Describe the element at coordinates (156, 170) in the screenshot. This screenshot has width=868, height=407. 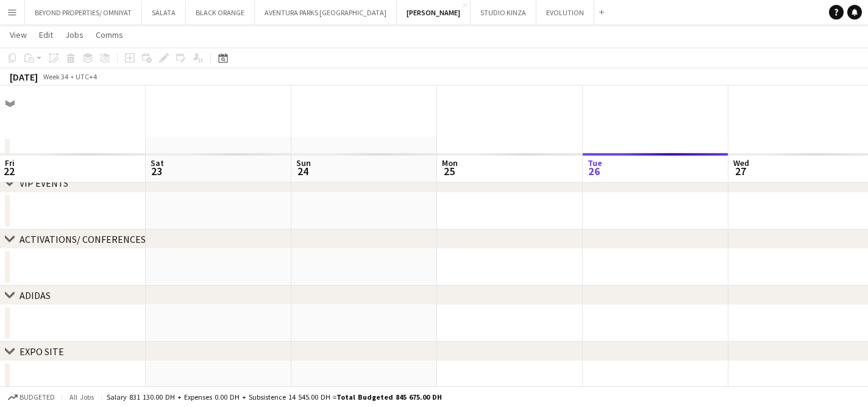
I see `span: 23` at that location.